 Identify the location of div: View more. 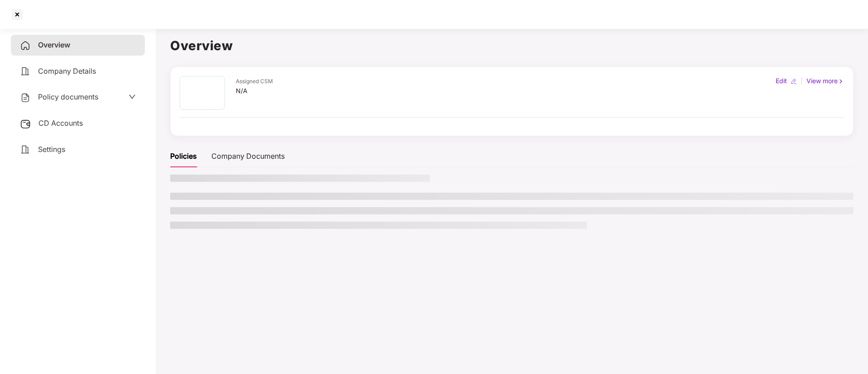
(825, 81).